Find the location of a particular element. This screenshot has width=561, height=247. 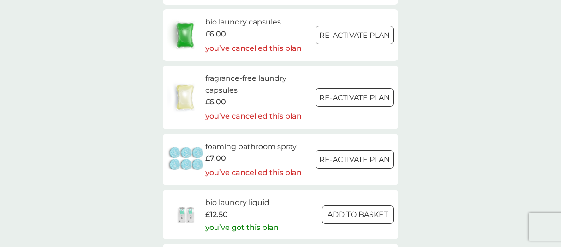

img: foaming bathroom spray is located at coordinates (186, 159).